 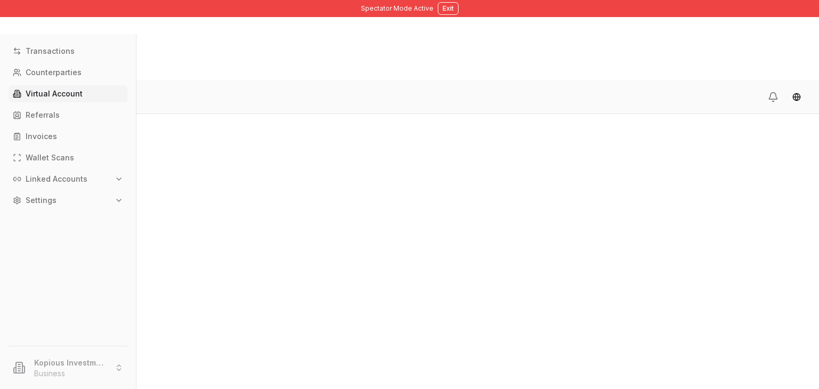 What do you see at coordinates (41, 137) in the screenshot?
I see `p: Invoices` at bounding box center [41, 137].